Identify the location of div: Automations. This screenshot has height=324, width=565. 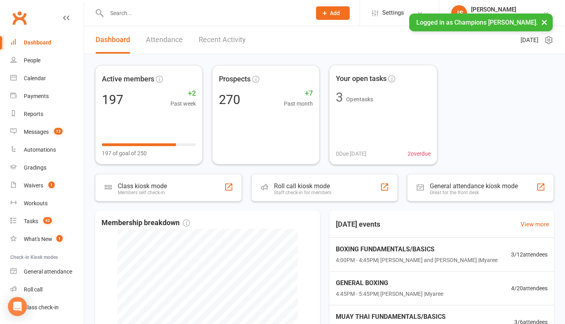
(40, 149).